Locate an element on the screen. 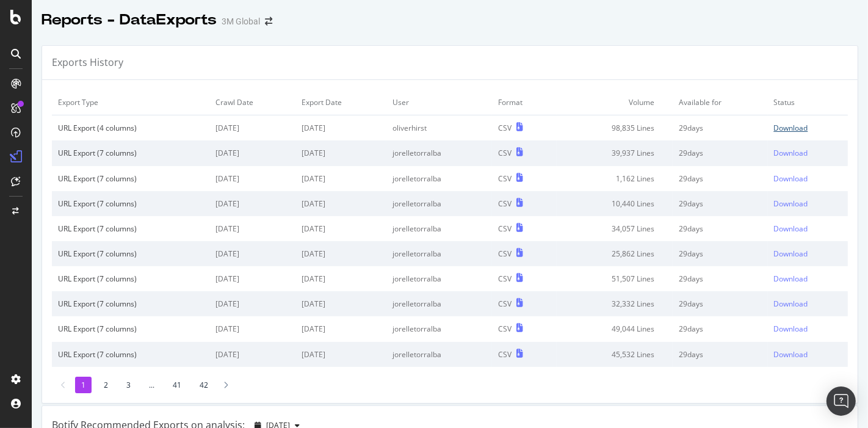  td: 34,057 Lines is located at coordinates (615, 228).